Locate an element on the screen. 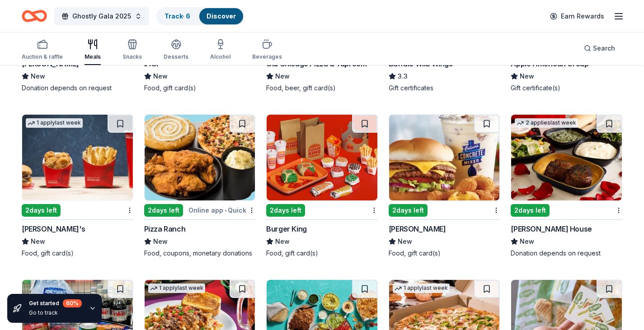  div: 2 applies last week is located at coordinates (546, 123).